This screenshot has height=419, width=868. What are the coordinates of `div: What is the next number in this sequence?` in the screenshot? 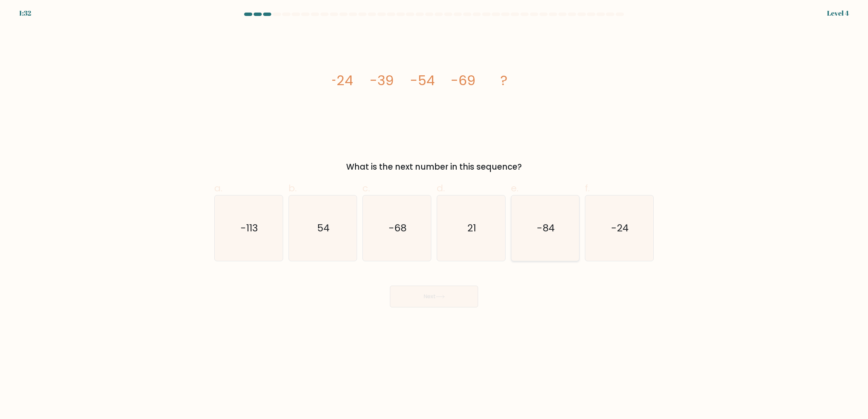 It's located at (434, 167).